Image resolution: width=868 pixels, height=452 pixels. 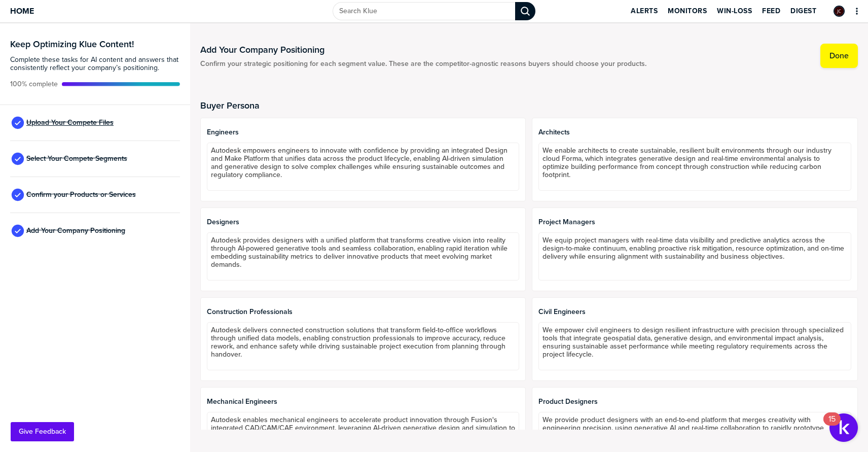 I want to click on span: Upload Your Compete Files, so click(x=70, y=123).